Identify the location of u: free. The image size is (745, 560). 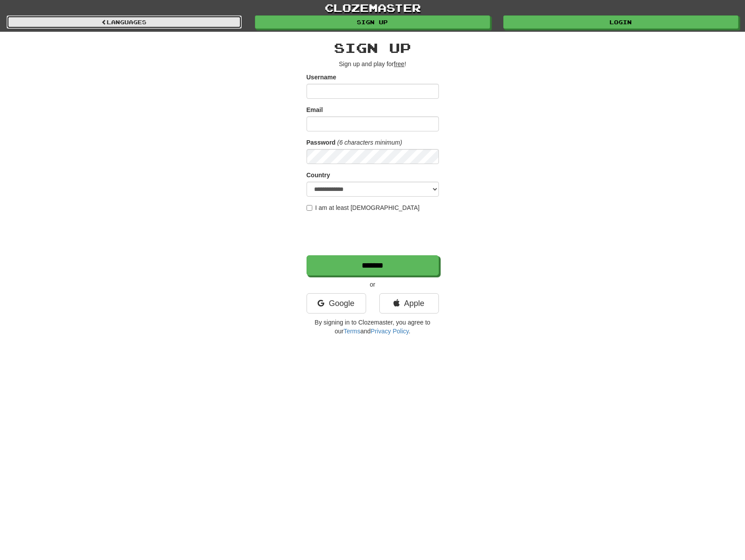
(399, 64).